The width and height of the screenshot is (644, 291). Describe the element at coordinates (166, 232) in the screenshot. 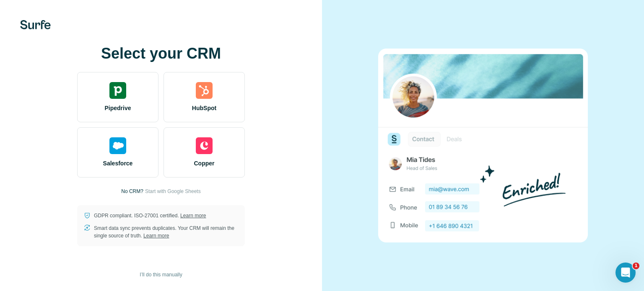

I see `p: Smart data sync prevents duplicates. Your CRM will remain the single source of truth.` at that location.